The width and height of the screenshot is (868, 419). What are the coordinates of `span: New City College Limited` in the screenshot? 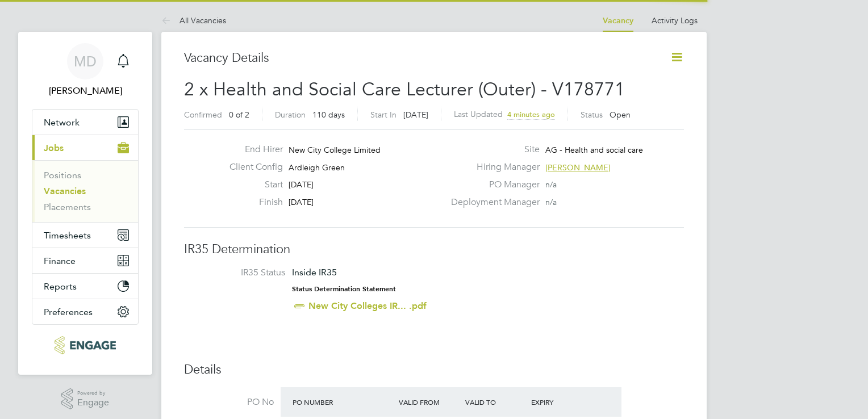 It's located at (335, 150).